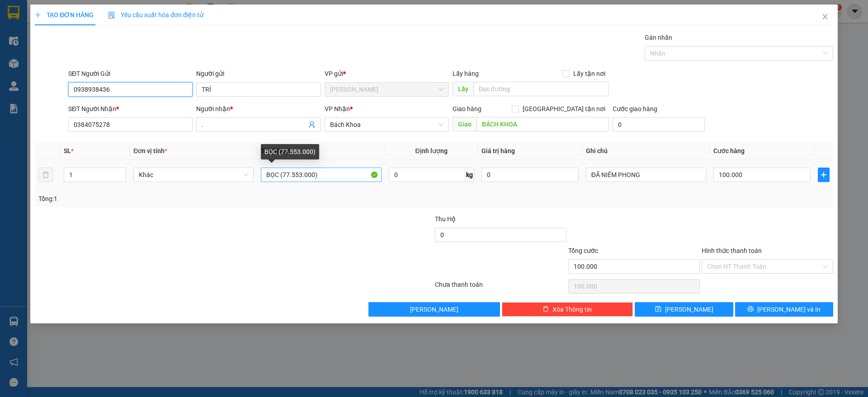 Image resolution: width=868 pixels, height=397 pixels. What do you see at coordinates (646, 175) in the screenshot?
I see `input: Ghi Chú` at bounding box center [646, 175].